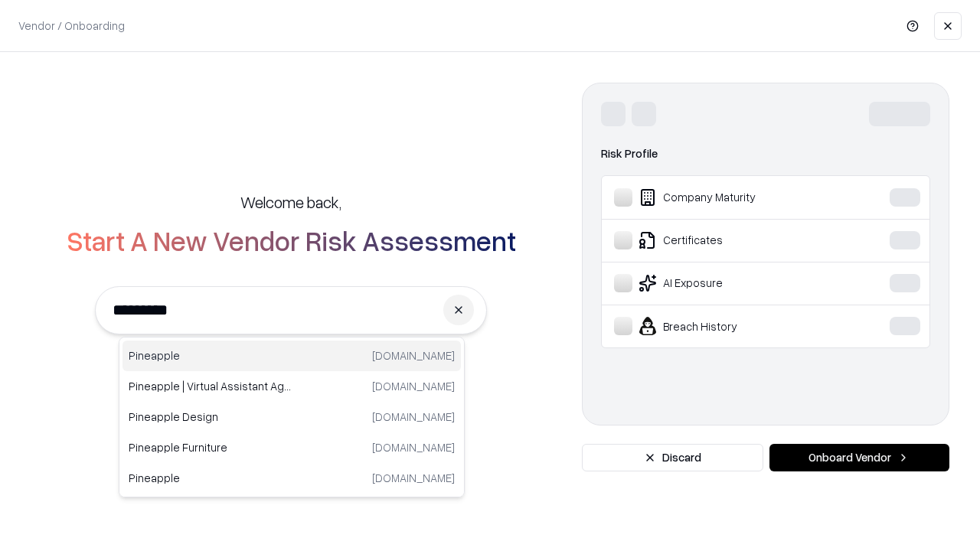 Image resolution: width=980 pixels, height=551 pixels. I want to click on p: Pineapple Furniture, so click(210, 448).